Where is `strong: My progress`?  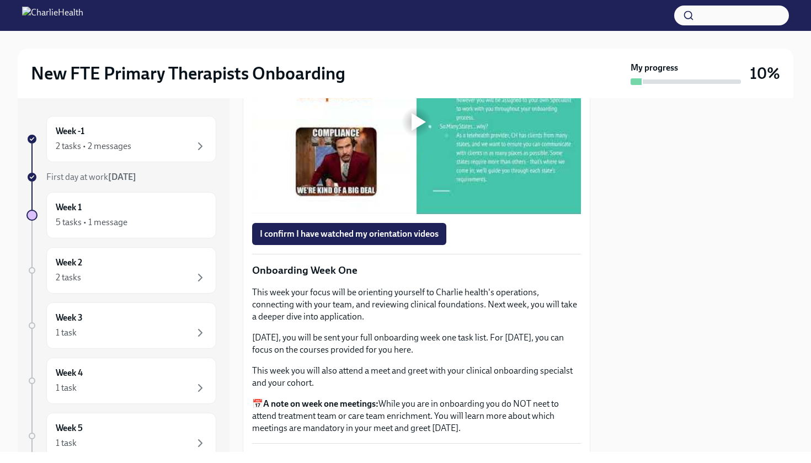
strong: My progress is located at coordinates (654, 68).